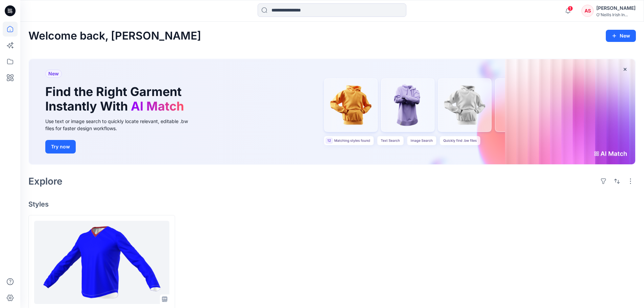 This screenshot has height=308, width=644. Describe the element at coordinates (45, 181) in the screenshot. I see `h2: Explore` at that location.